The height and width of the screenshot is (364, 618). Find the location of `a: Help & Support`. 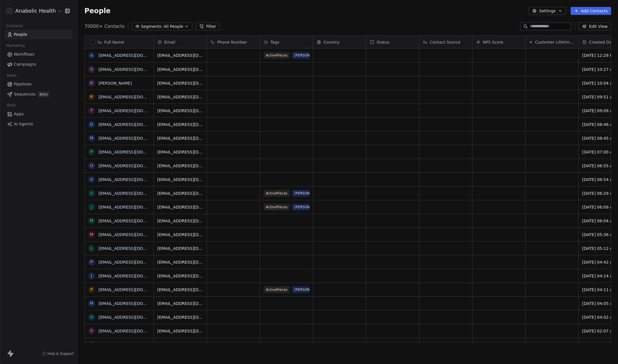

a: Help & Support is located at coordinates (57, 353).